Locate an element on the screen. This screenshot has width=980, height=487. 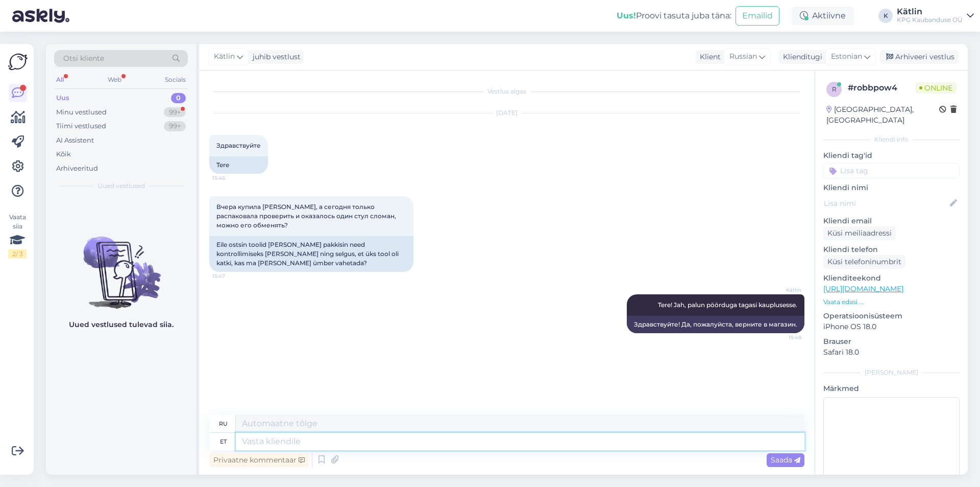
div: Arhiveeri vestlus is located at coordinates (919, 57).